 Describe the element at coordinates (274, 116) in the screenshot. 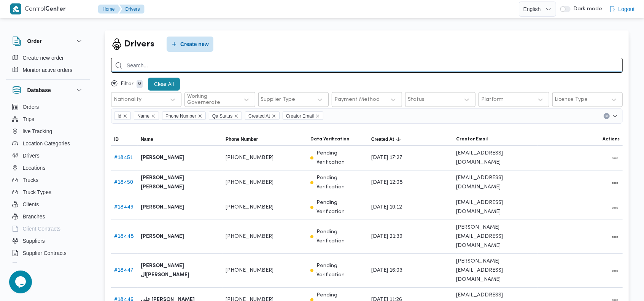

I see `button: Remove Created At from selection in this group` at that location.